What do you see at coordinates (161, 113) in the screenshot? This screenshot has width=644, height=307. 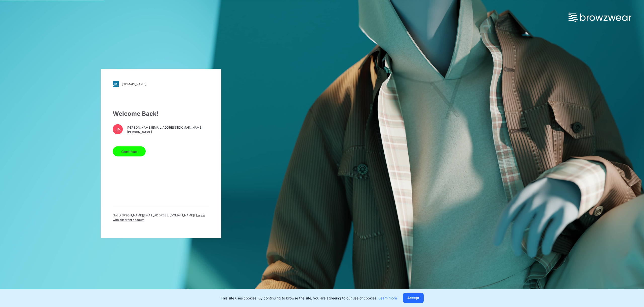 I see `div: Welcome Back!` at bounding box center [161, 113].